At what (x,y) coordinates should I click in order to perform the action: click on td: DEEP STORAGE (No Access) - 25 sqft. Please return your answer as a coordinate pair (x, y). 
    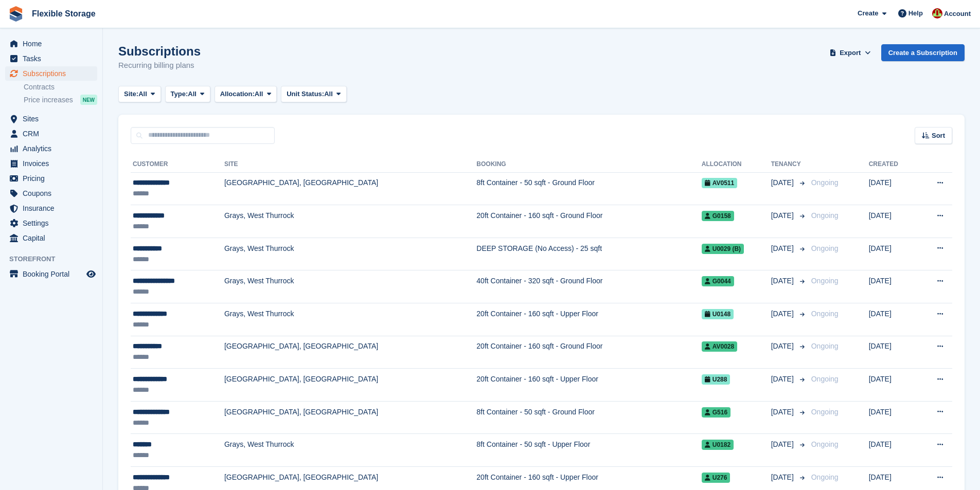
    Looking at the image, I should click on (589, 254).